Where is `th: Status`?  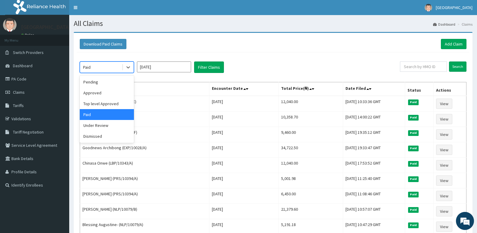 th: Status is located at coordinates (419, 89).